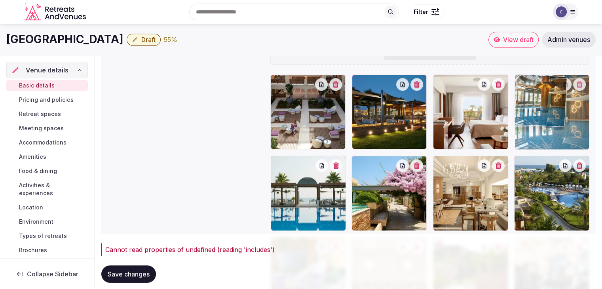 This screenshot has height=289, width=602. Describe the element at coordinates (32, 157) in the screenshot. I see `span: Amenities` at that location.